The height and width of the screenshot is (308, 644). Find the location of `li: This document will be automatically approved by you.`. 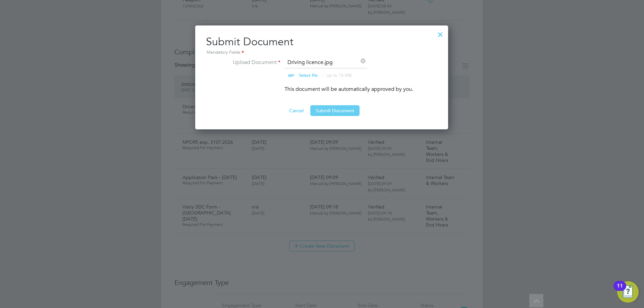

li: This document will be automatically approved by you. is located at coordinates (322, 92).